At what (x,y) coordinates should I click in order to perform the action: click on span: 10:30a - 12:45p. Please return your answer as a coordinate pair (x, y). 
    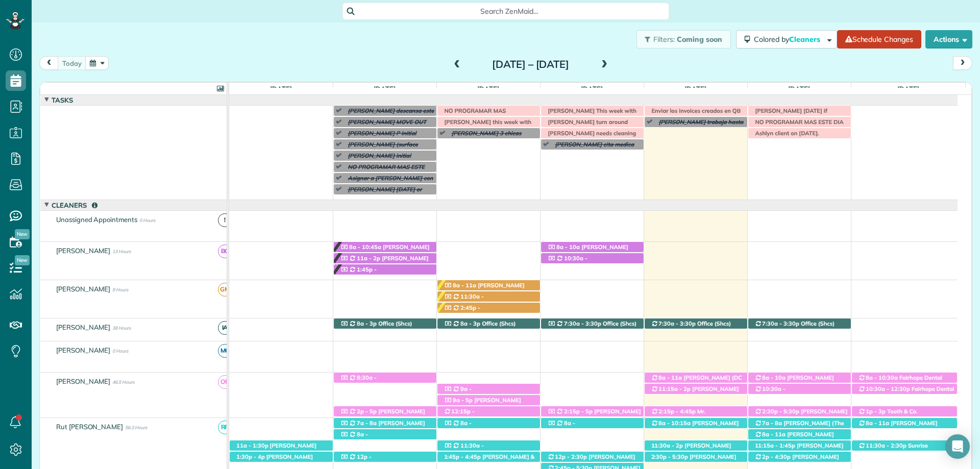
    Looking at the image, I should click on (567, 262).